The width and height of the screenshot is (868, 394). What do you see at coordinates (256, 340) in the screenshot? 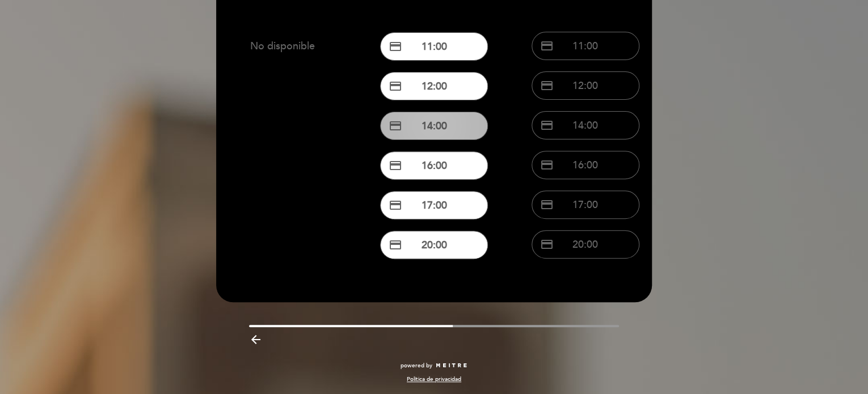
I see `i: arrow_backward` at bounding box center [256, 340].